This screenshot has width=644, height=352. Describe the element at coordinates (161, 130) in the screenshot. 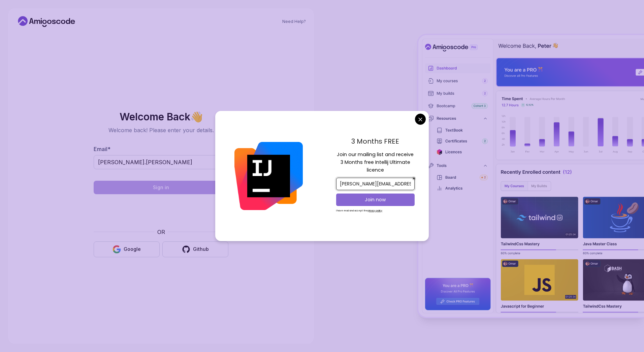

I see `p: Welcome back! Please enter your details.` at that location.